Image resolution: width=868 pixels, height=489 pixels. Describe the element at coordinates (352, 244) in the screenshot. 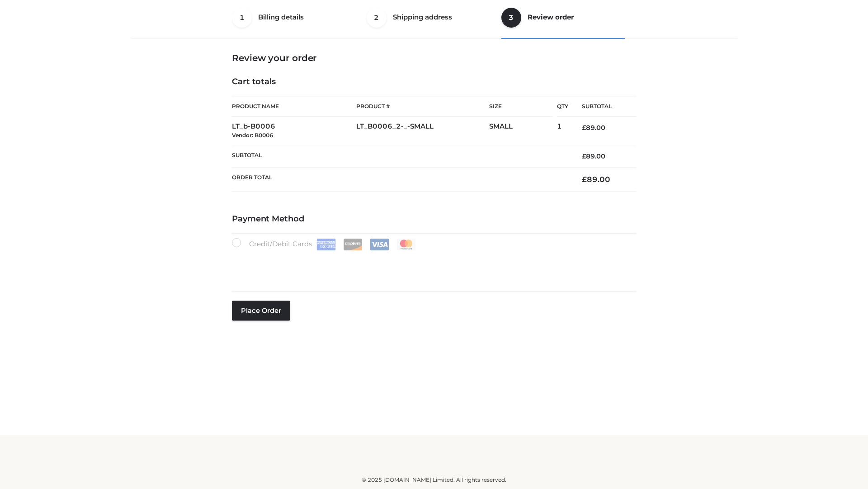

I see `img: Discover` at that location.